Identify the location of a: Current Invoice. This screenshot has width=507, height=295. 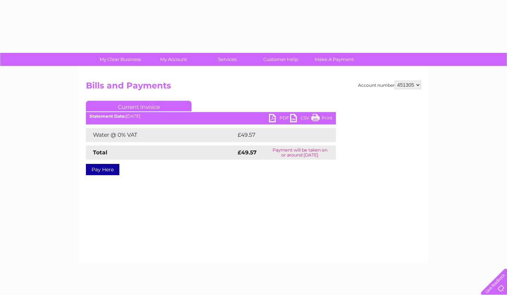
(139, 106).